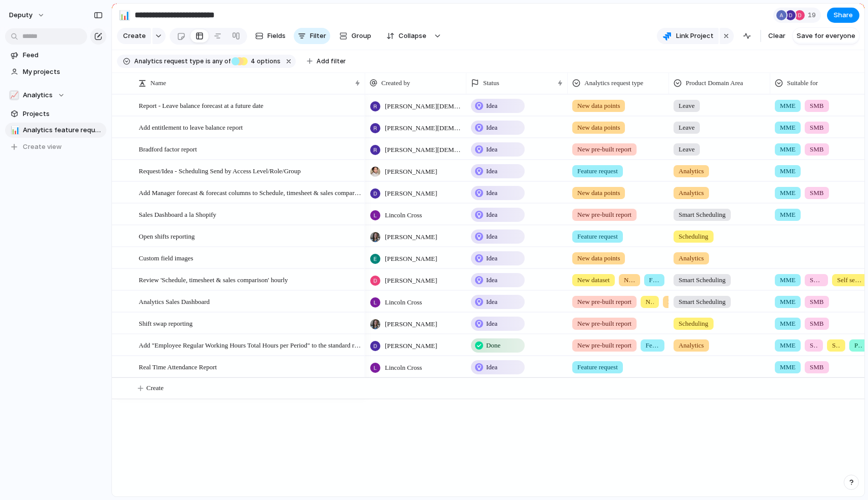 This screenshot has height=500, width=868. I want to click on span: 19, so click(814, 15).